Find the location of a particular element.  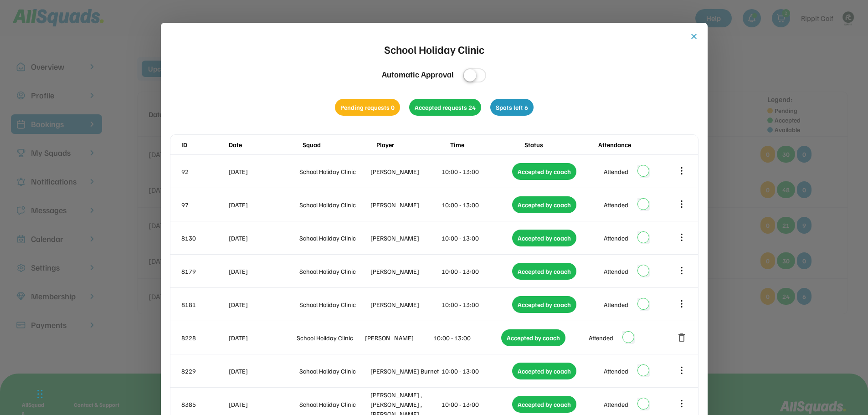

div: Automatic Approval is located at coordinates (418, 74).